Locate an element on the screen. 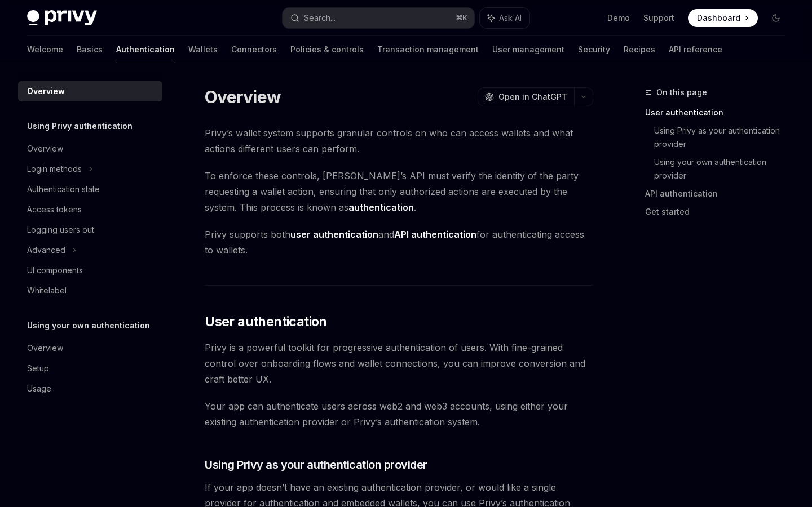 The height and width of the screenshot is (507, 812). h5: Using Privy authentication is located at coordinates (79, 126).